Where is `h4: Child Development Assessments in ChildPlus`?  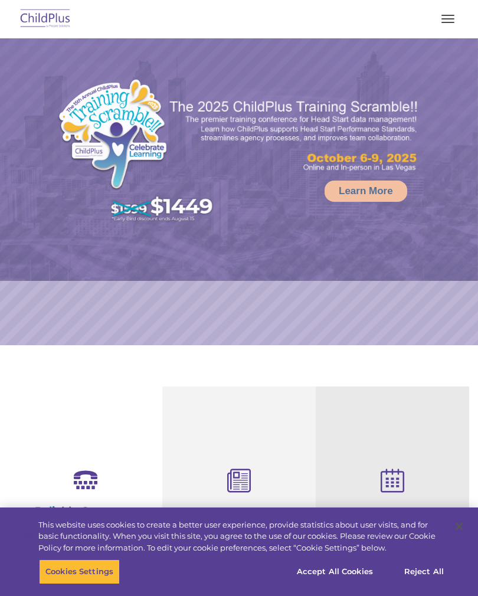 h4: Child Development Assessments in ChildPlus is located at coordinates (239, 526).